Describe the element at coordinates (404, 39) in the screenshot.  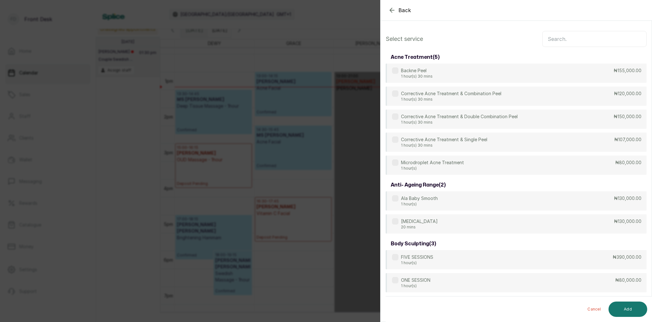
I see `p: Select service` at that location.